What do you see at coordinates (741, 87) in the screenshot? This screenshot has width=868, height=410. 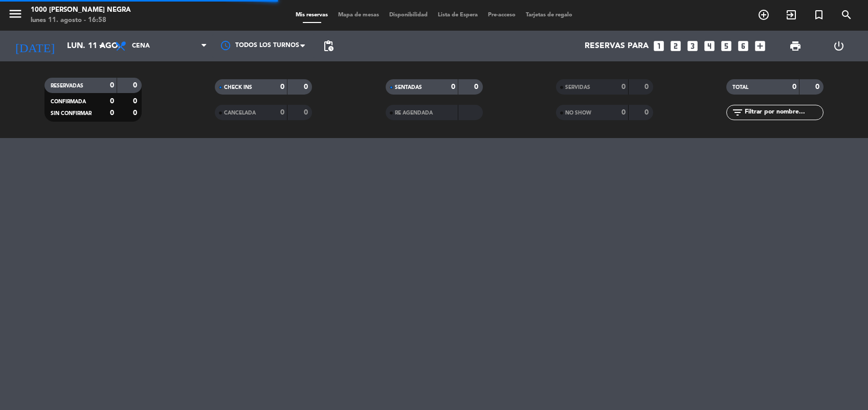 I see `span: TOTAL` at bounding box center [741, 87].